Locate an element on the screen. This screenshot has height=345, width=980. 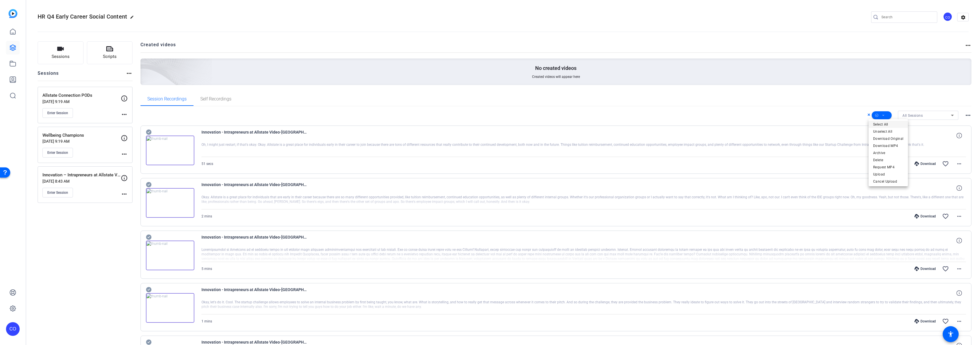
span: Upload is located at coordinates (888, 175).